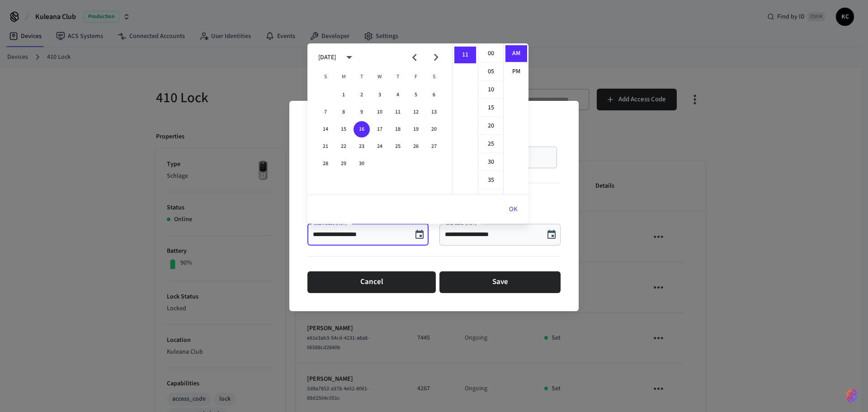 This screenshot has width=868, height=412. I want to click on button: 12, so click(416, 112).